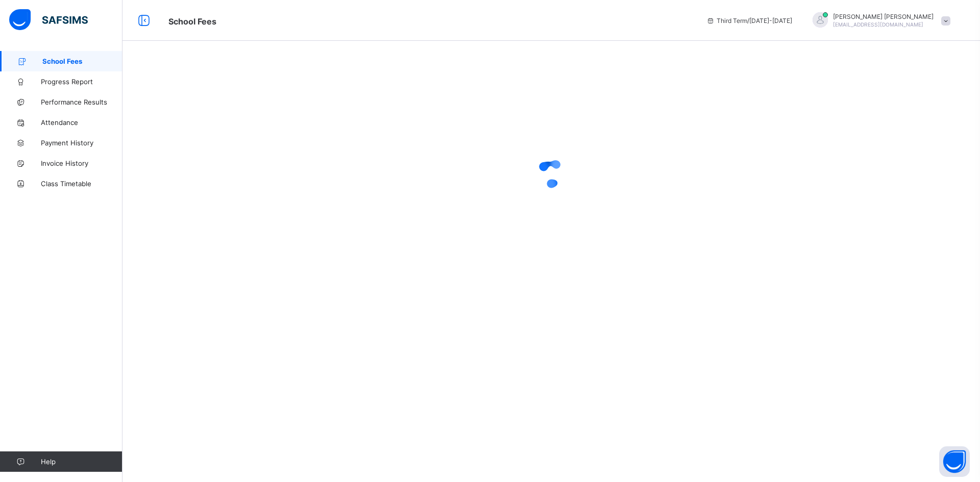 The image size is (980, 482). Describe the element at coordinates (749, 20) in the screenshot. I see `span: session/term information` at that location.